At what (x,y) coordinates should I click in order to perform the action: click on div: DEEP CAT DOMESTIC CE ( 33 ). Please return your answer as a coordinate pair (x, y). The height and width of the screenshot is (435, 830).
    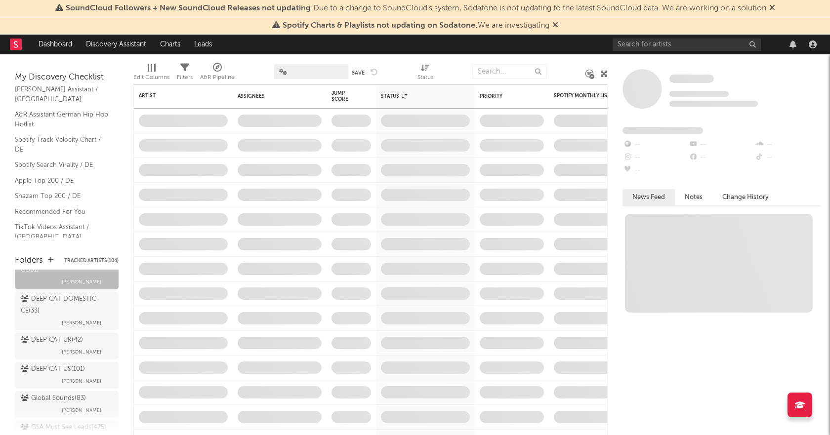
    Looking at the image, I should click on (65, 305).